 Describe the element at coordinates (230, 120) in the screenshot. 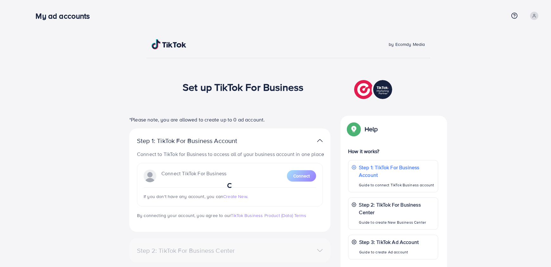

I see `p: *Please note, you are allowed to create up to 0 ad account.` at that location.